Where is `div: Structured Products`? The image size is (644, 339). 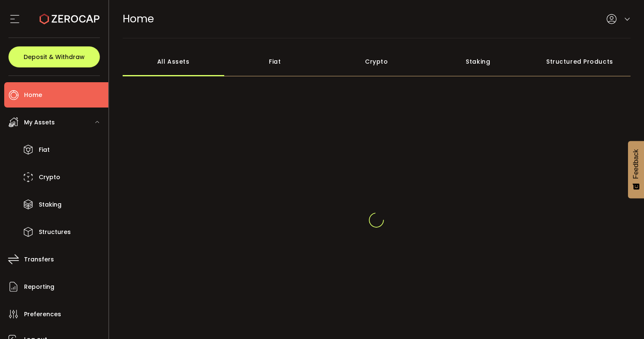 div: Structured Products is located at coordinates (580, 61).